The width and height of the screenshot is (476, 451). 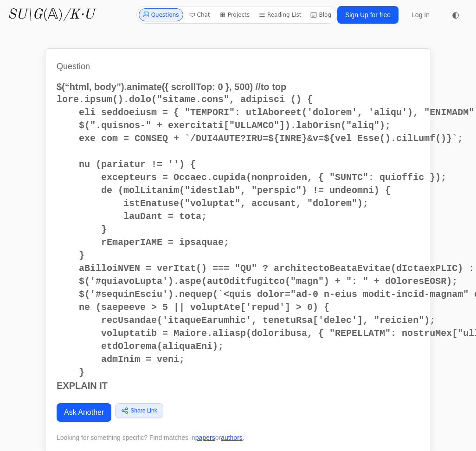 I want to click on a: Log In, so click(x=420, y=15).